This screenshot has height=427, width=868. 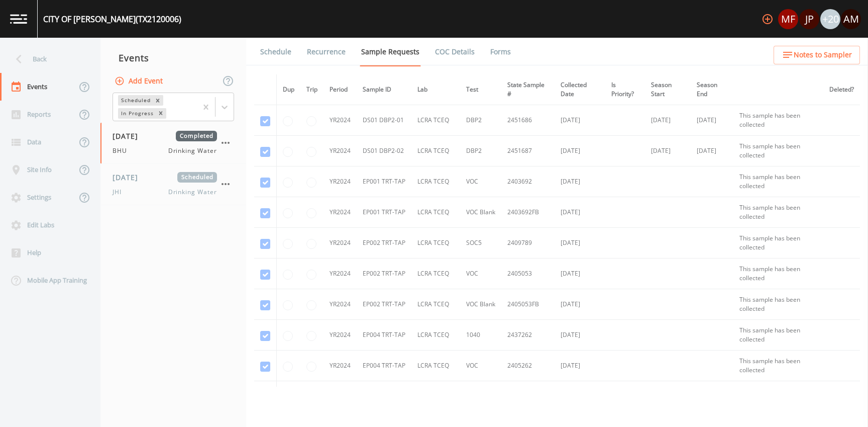 What do you see at coordinates (161, 113) in the screenshot?
I see `div: Remove In Progress` at bounding box center [161, 113].